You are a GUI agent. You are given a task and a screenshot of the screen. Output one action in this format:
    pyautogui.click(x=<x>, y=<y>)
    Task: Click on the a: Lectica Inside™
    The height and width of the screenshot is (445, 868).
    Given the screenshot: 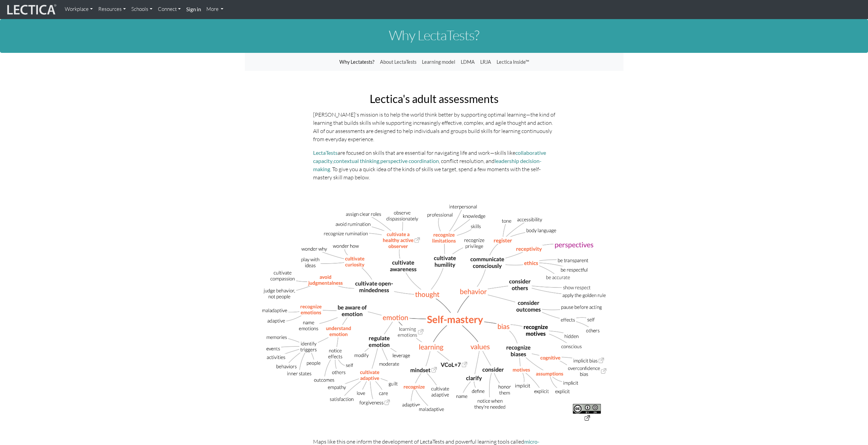 What is the action you would take?
    pyautogui.click(x=512, y=62)
    